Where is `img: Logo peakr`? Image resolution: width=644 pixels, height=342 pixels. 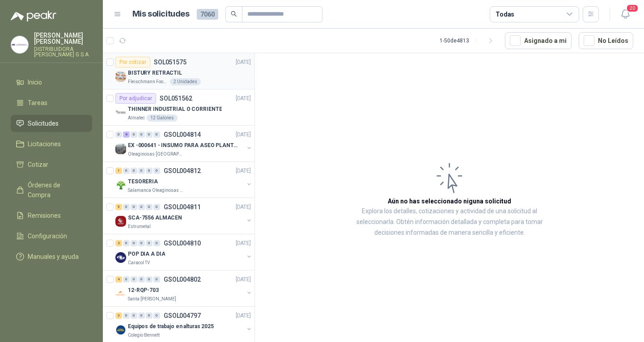
img: Logo peakr is located at coordinates (34, 16).